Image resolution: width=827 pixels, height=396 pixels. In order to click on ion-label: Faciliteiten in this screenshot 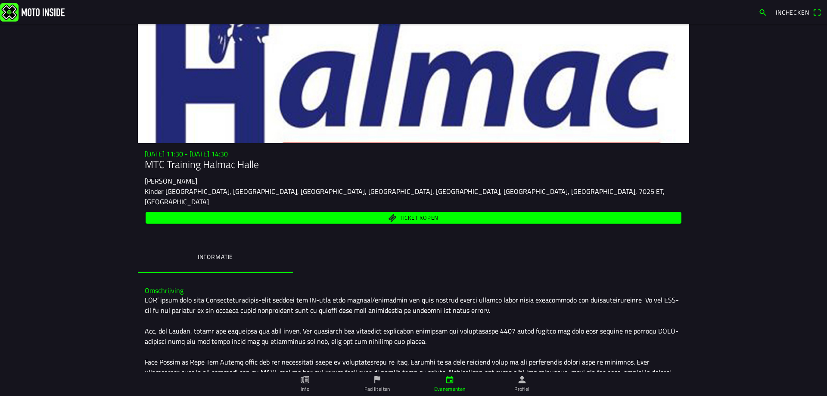, I will do `click(377, 389)`.